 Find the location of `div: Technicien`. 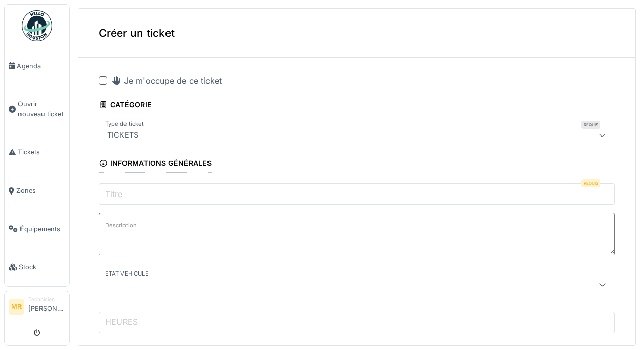

div: Technicien is located at coordinates (47, 299).